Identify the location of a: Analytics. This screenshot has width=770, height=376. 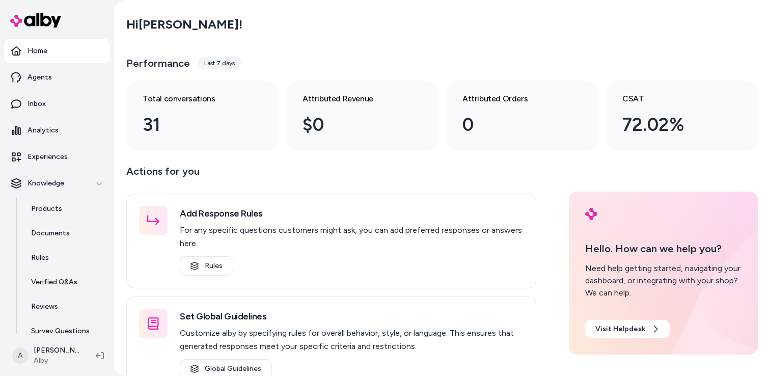
(57, 130).